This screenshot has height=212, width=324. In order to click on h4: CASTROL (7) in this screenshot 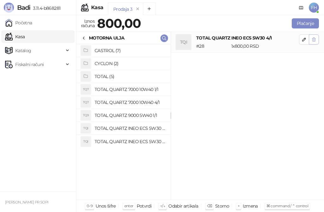, I will do `click(130, 51)`.